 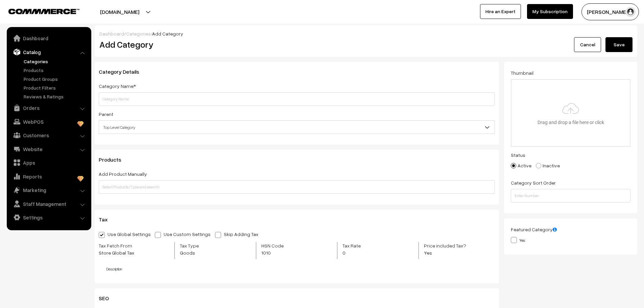 What do you see at coordinates (133, 250) in the screenshot?
I see `label: Tax Fetch From` at bounding box center [133, 250].